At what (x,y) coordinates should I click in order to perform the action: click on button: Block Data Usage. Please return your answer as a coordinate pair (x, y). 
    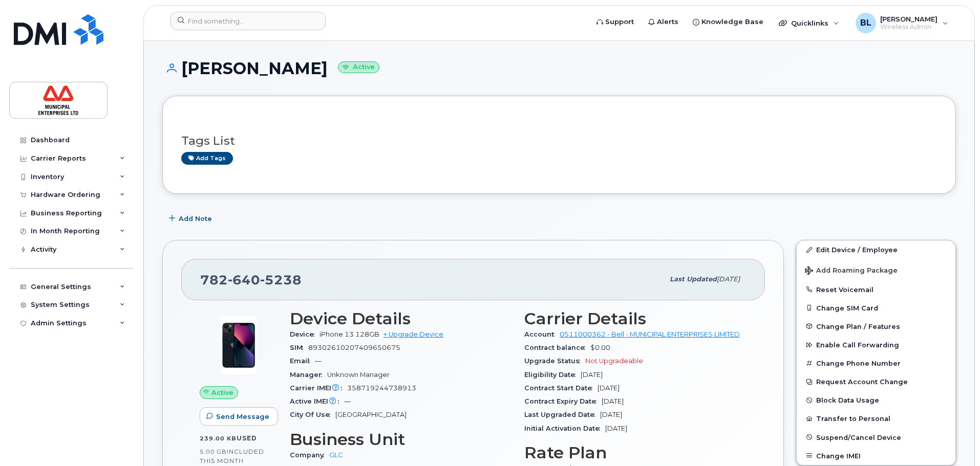
    Looking at the image, I should click on (875, 400).